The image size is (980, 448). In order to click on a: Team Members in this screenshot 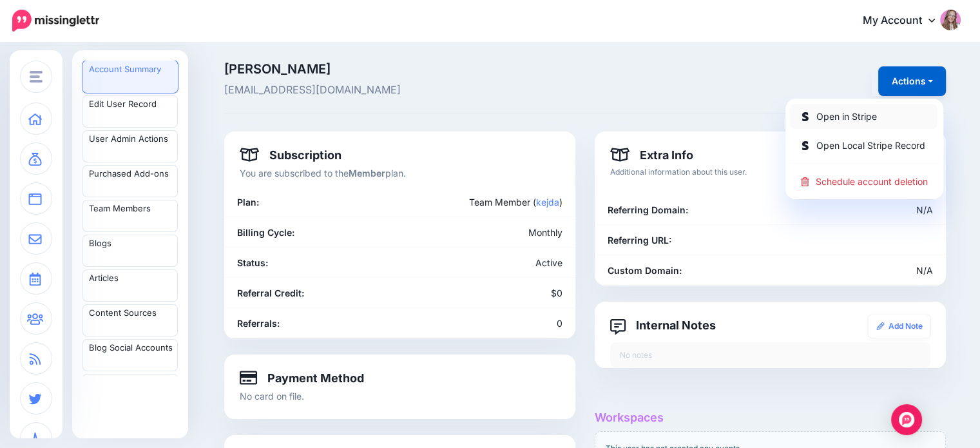, I will do `click(130, 216)`.